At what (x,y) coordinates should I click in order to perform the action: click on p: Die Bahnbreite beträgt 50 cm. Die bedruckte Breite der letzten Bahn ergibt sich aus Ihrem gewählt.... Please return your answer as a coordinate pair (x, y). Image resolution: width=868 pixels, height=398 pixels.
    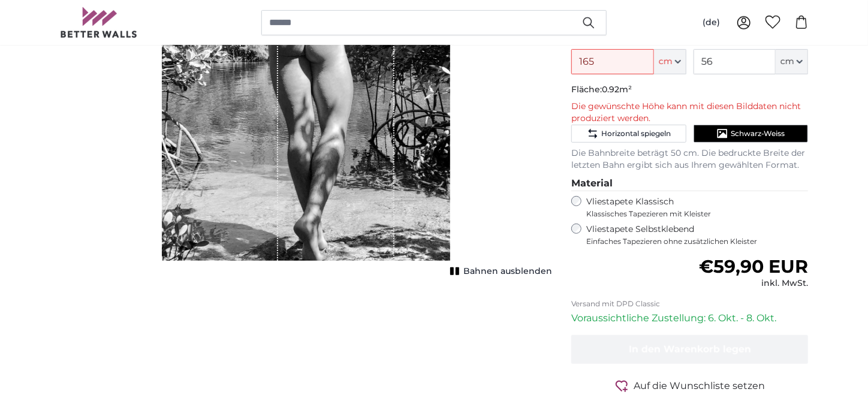
    Looking at the image, I should click on (690, 159).